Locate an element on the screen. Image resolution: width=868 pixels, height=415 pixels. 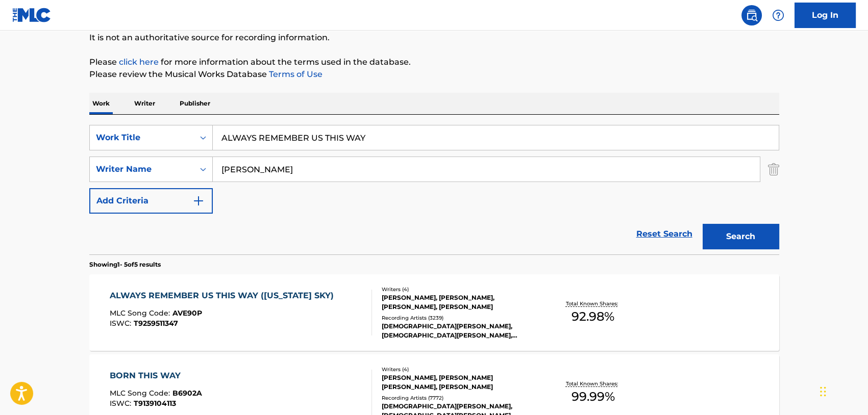
span: 99.99 % is located at coordinates (593, 397).